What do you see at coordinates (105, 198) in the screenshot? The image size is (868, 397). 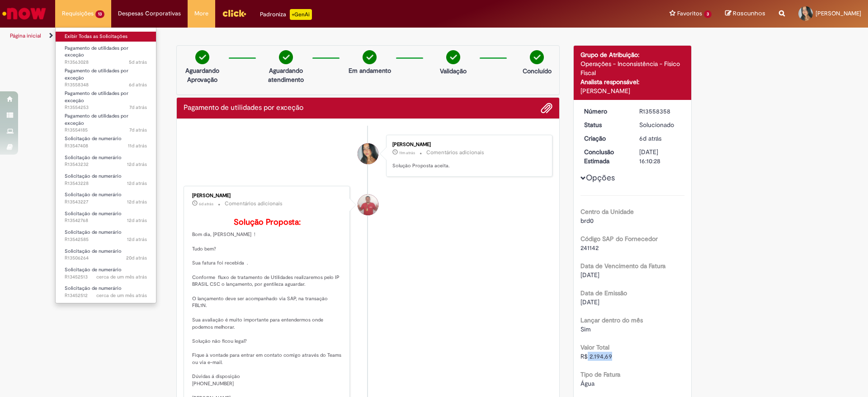 I see `a: Aberto R13543227 : Solicitação de numerário` at bounding box center [105, 198].